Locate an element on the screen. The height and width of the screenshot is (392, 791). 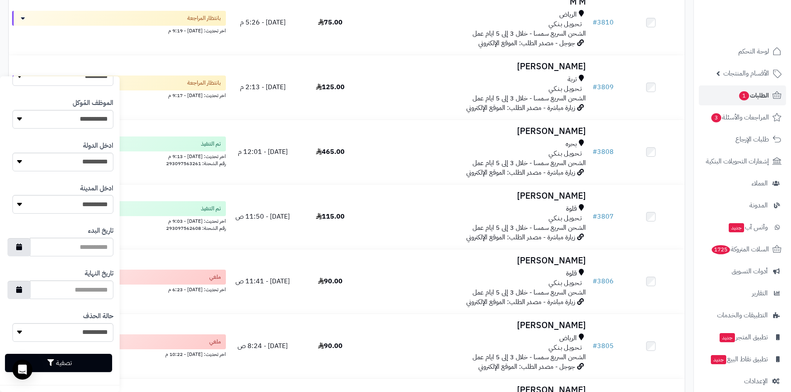
span: تطبيق نقاط البيع is located at coordinates (739, 360).